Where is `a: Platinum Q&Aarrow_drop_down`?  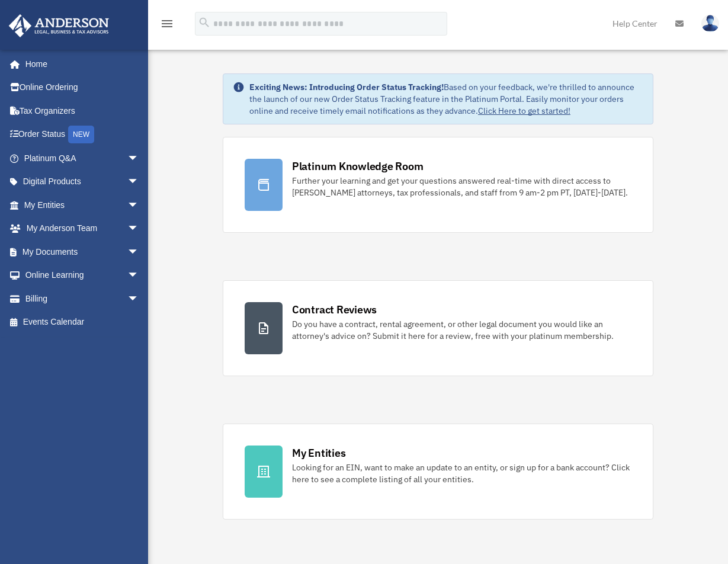 a: Platinum Q&Aarrow_drop_down is located at coordinates (82, 158).